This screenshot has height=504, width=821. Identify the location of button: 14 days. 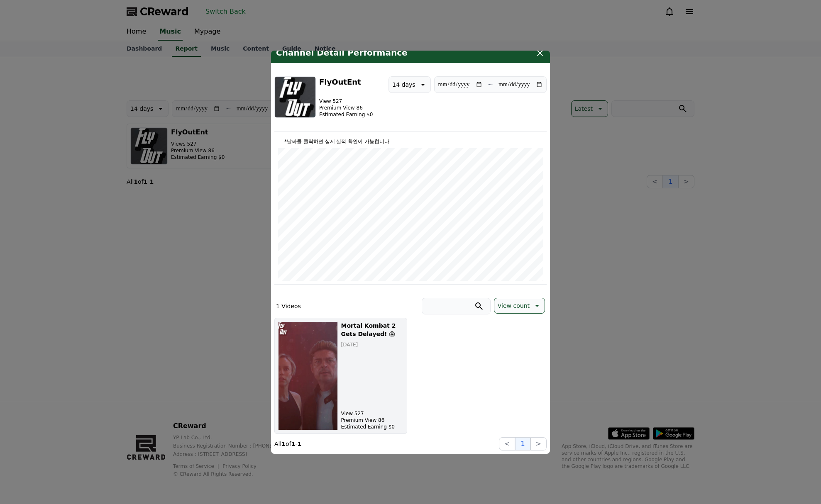
(409, 85).